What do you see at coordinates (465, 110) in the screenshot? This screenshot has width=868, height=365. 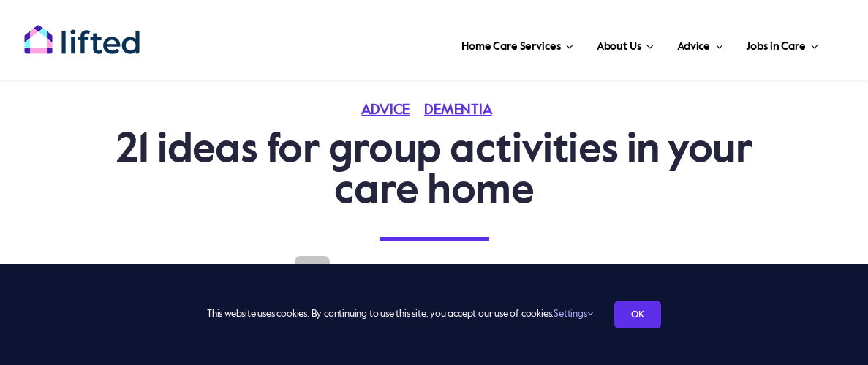 I see `a: Dementia` at bounding box center [465, 110].